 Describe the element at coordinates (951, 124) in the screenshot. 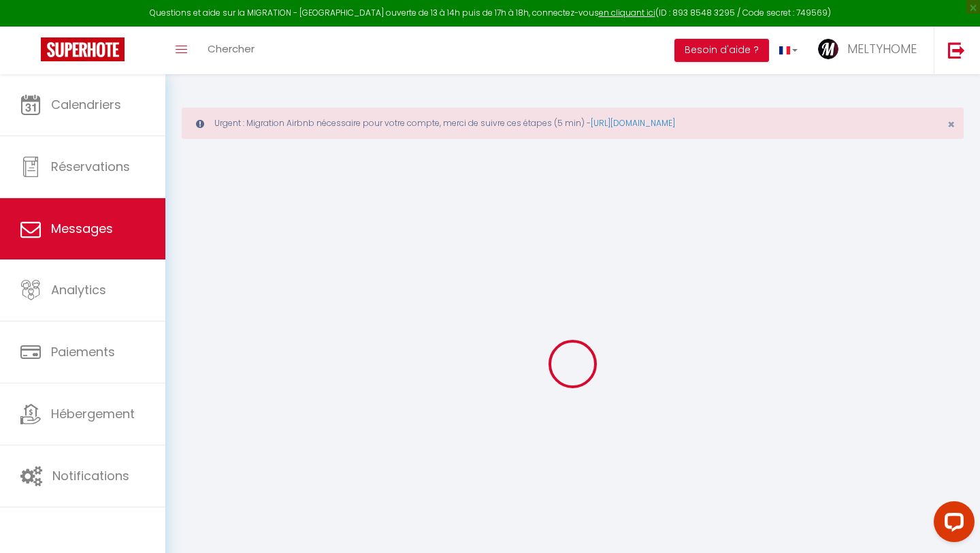

I see `button: Close` at that location.